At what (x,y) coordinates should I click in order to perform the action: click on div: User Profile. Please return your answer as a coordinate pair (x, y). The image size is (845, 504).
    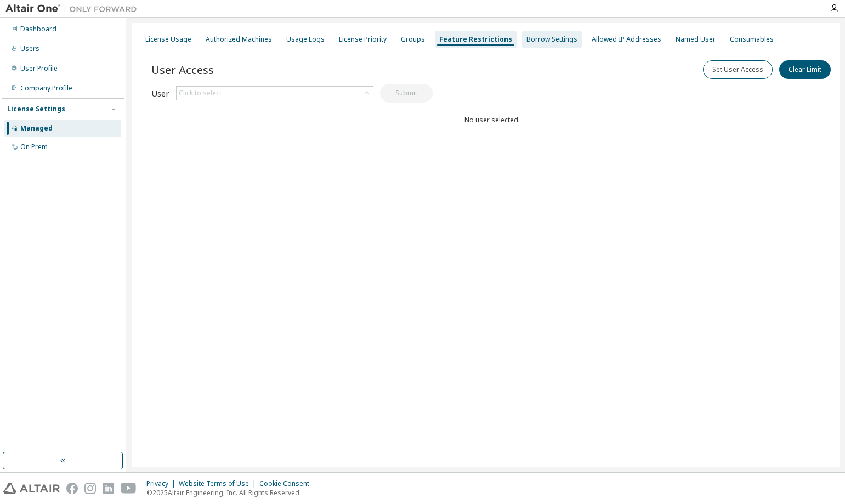
    Looking at the image, I should click on (39, 68).